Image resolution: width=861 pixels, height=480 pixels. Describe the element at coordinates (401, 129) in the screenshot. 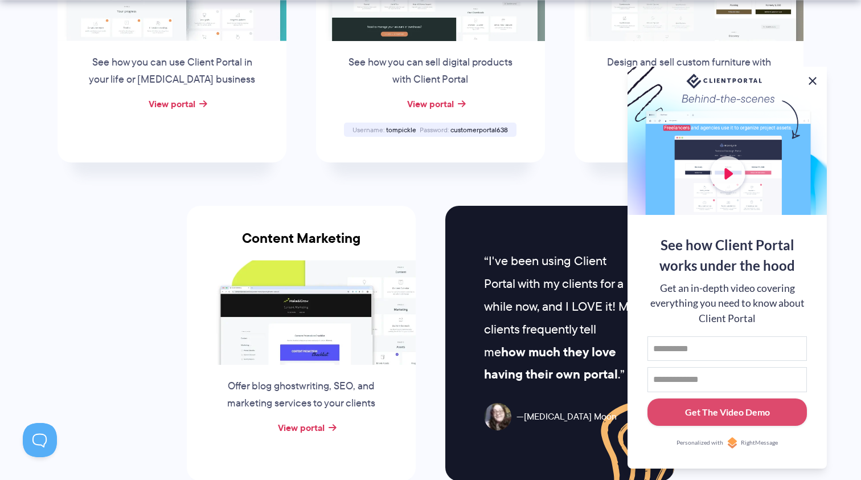

I see `span: tompickle` at that location.